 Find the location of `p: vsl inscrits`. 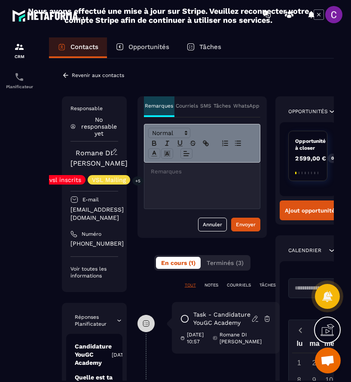

p: vsl inscrits is located at coordinates (65, 180).